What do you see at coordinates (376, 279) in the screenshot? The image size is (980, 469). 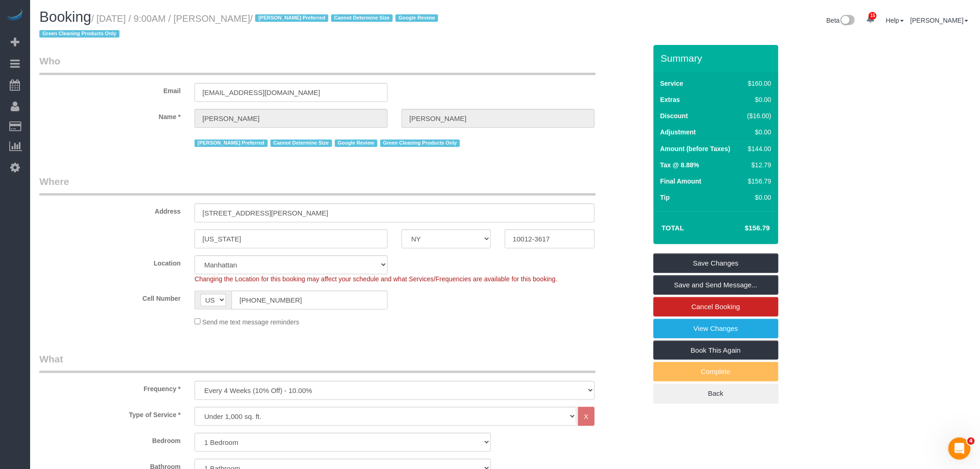 I see `span: Changing the Location for this booking may affect your schedule and what Services/Frequencies are...` at bounding box center [376, 279].